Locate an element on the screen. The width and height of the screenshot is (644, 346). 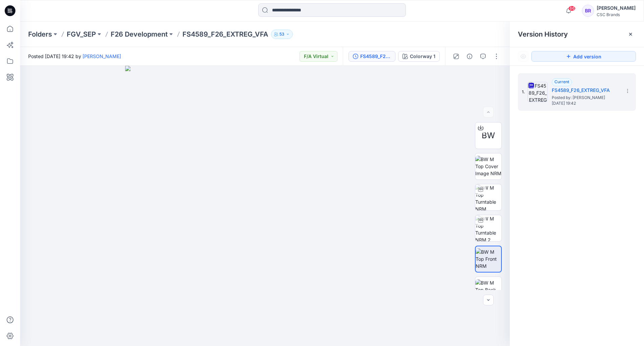
a: Folders is located at coordinates (40, 34).